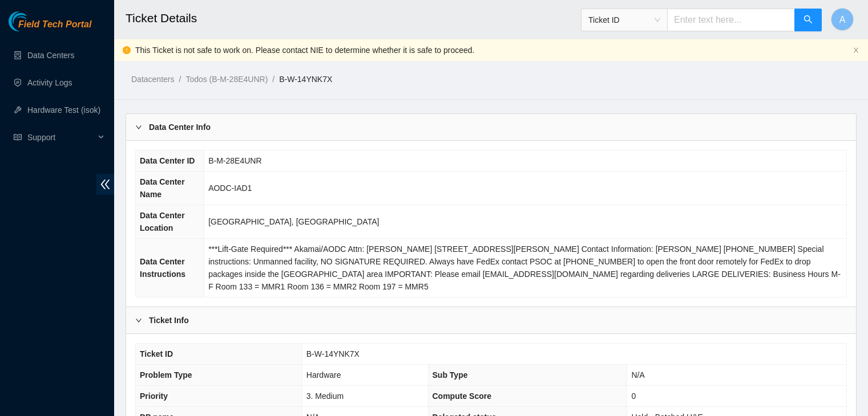 The image size is (868, 416). I want to click on div: Ticket Info, so click(491, 321).